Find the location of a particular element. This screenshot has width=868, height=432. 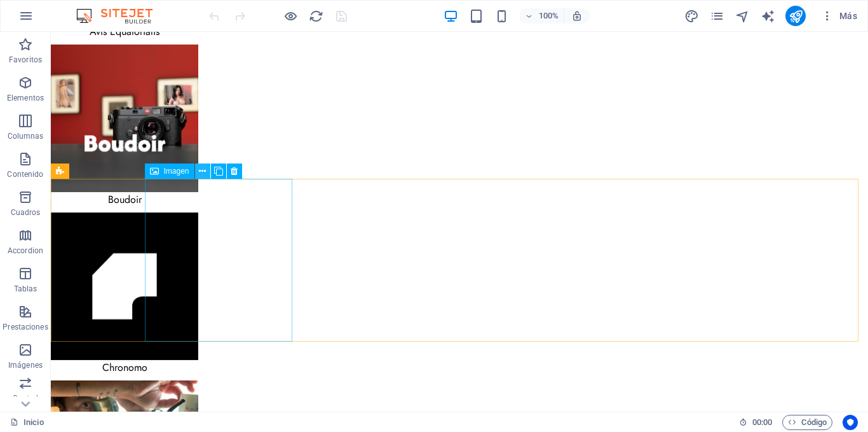

button: design is located at coordinates (692, 16).